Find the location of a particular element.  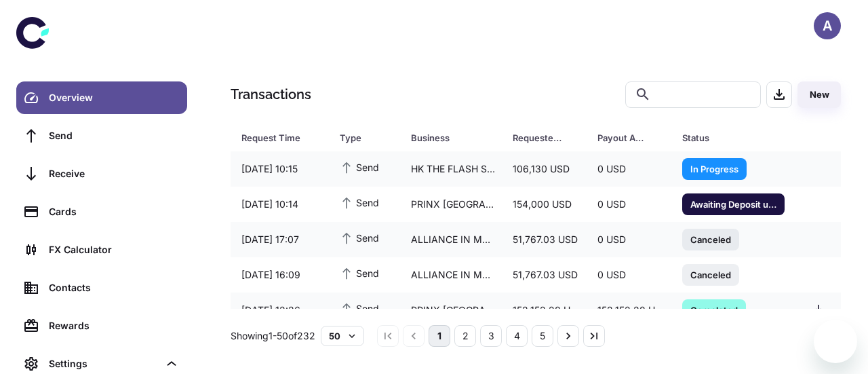

div: Receive is located at coordinates (114, 173).